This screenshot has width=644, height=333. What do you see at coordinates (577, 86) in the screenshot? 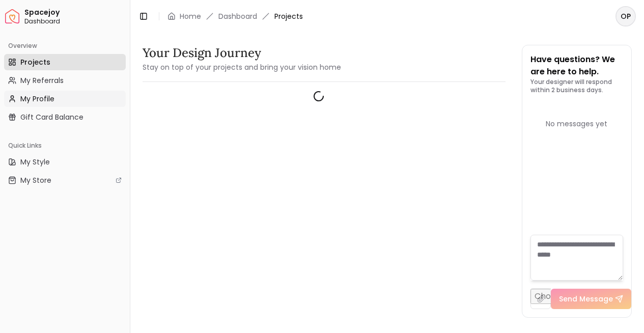
I see `p: Your designer will respond within 2 business days.` at bounding box center [577, 86].